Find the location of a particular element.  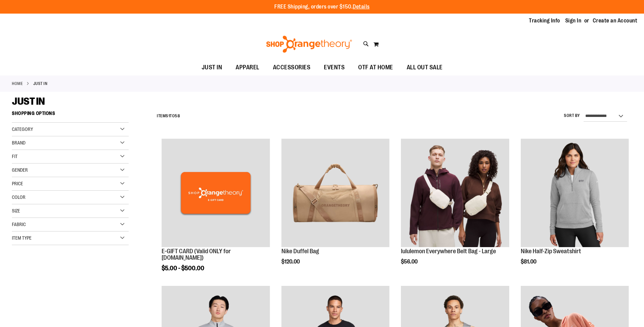

img: E-GIFT CARD (Valid ONLY for ShopOrangetheory.com) is located at coordinates (216, 193).